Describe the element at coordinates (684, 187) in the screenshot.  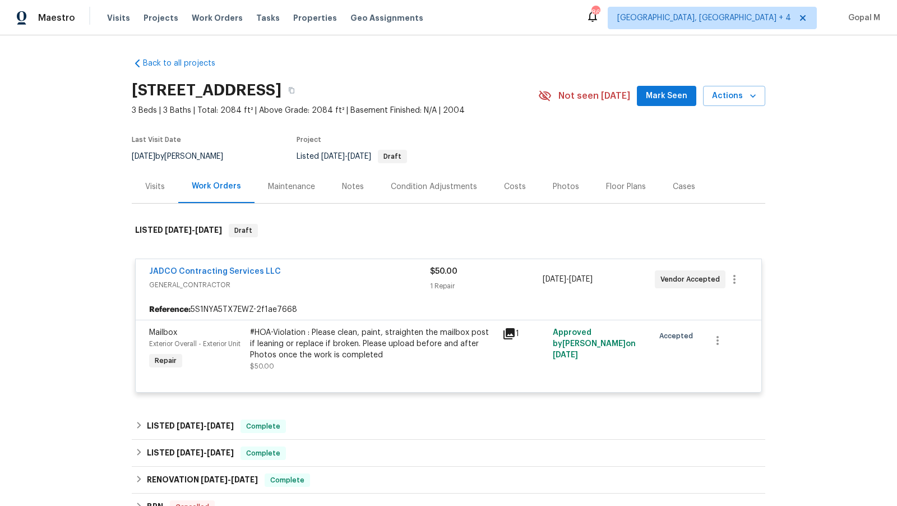
I see `div: Cases` at that location.